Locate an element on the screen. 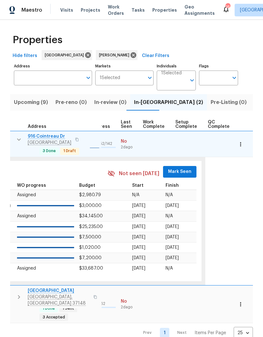  span: Mark Seen is located at coordinates (180, 172).